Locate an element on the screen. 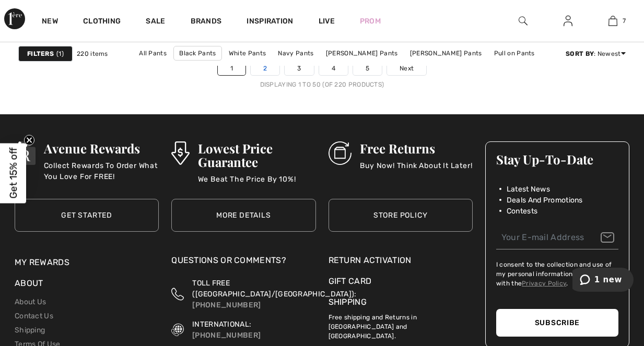  span: INTERNATIONAL: is located at coordinates (221, 324).